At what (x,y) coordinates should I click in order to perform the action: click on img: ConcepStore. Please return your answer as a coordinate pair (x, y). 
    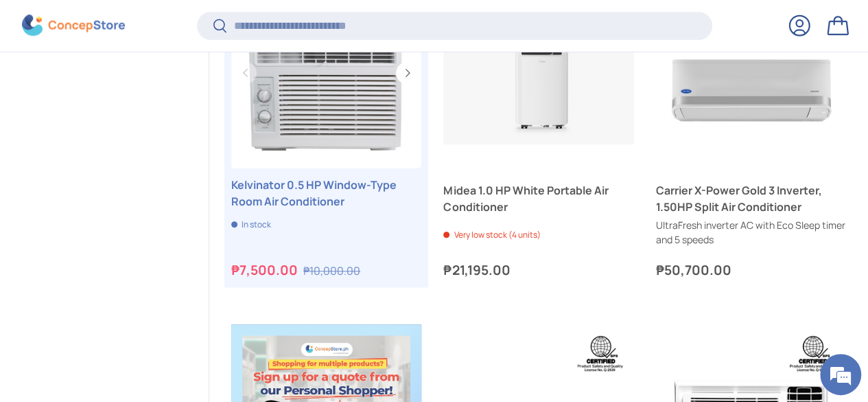
    Looking at the image, I should click on (73, 25).